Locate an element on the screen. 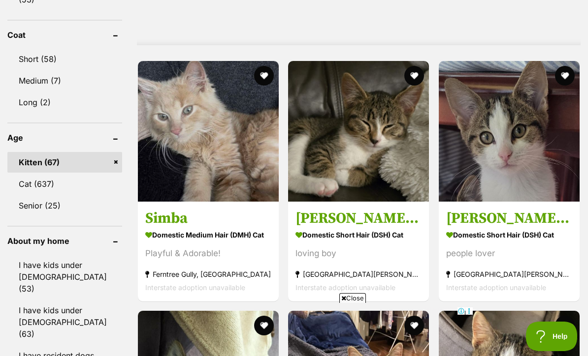 The width and height of the screenshot is (588, 356). div: people lover is located at coordinates (509, 253).